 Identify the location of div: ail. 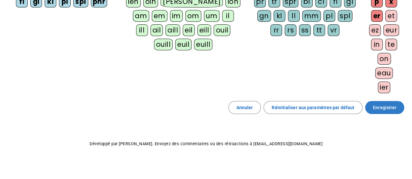
(157, 30).